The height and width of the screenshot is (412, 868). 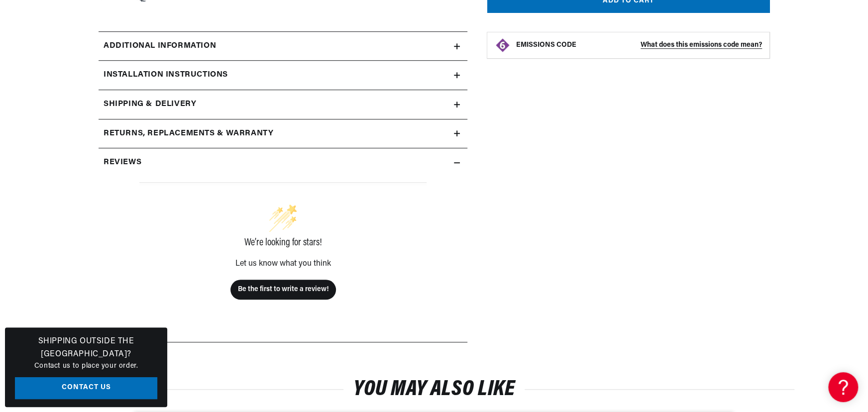 I want to click on h2: Reviews, so click(x=123, y=163).